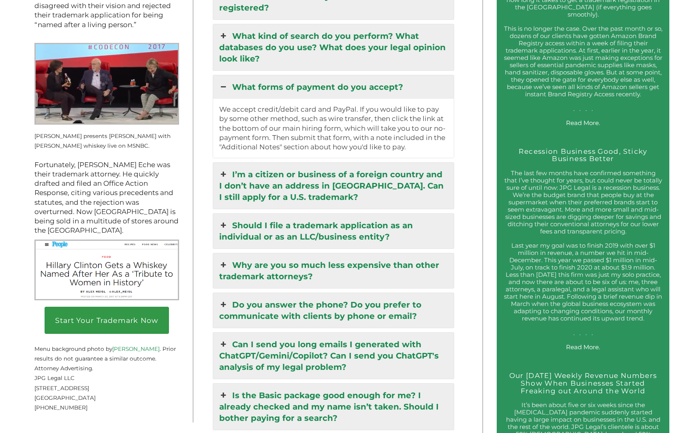 This screenshot has height=433, width=690. What do you see at coordinates (333, 311) in the screenshot?
I see `a: Do you answer the phone? Do you prefer to communicate with clients by phone or email?` at bounding box center [333, 311].